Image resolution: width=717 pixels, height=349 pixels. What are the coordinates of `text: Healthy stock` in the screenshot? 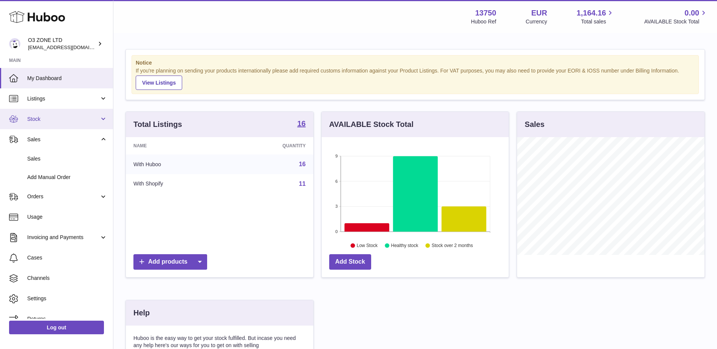 It's located at (405, 246).